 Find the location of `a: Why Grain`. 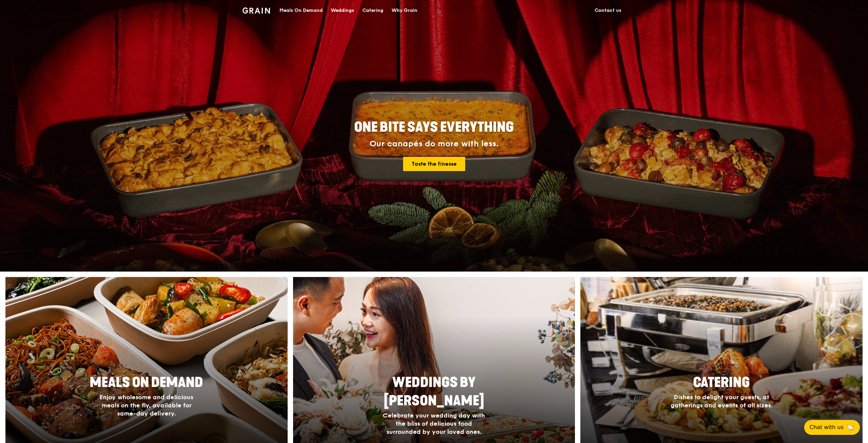

a: Why Grain is located at coordinates (404, 11).